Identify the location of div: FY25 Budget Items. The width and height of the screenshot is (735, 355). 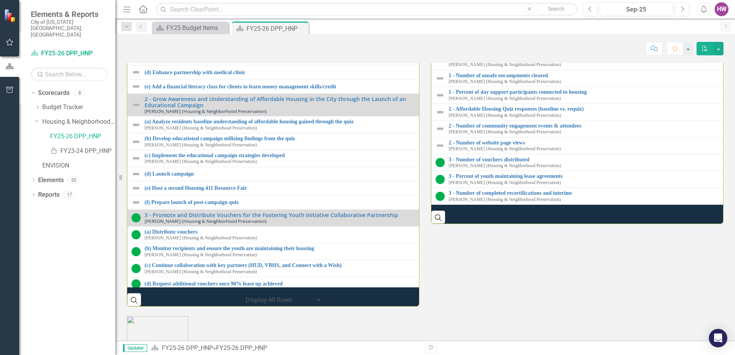
(196, 28).